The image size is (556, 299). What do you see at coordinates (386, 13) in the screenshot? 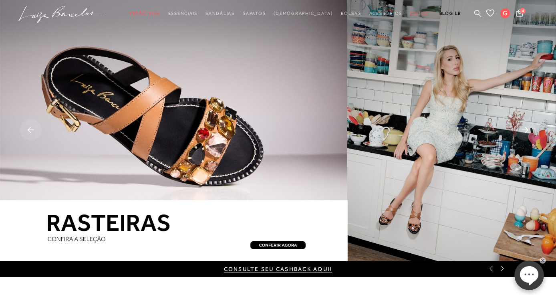
I see `span: Acessórios` at bounding box center [386, 13].